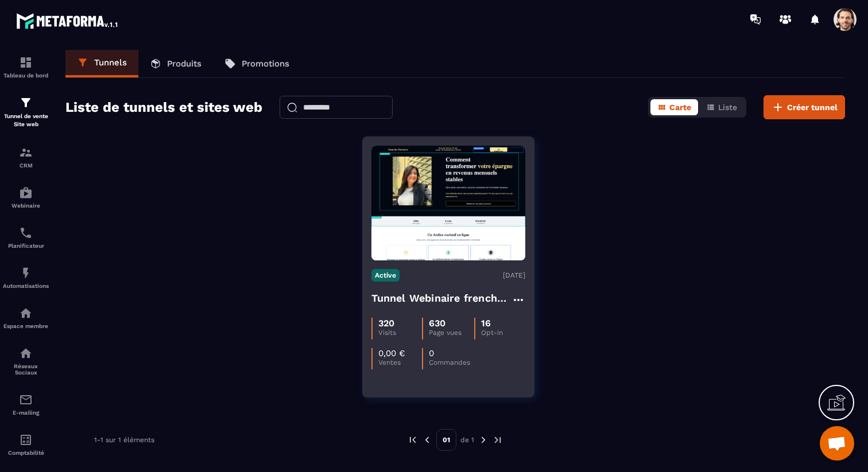 Image resolution: width=868 pixels, height=472 pixels. I want to click on p: de 1, so click(468, 440).